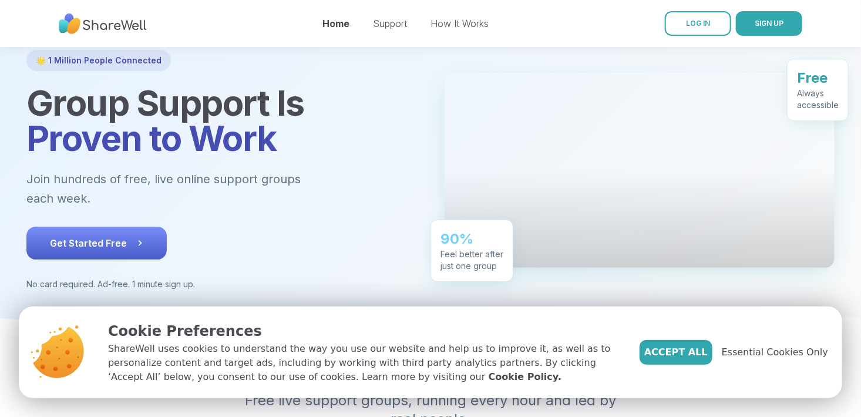  I want to click on a: LOG IN, so click(698, 23).